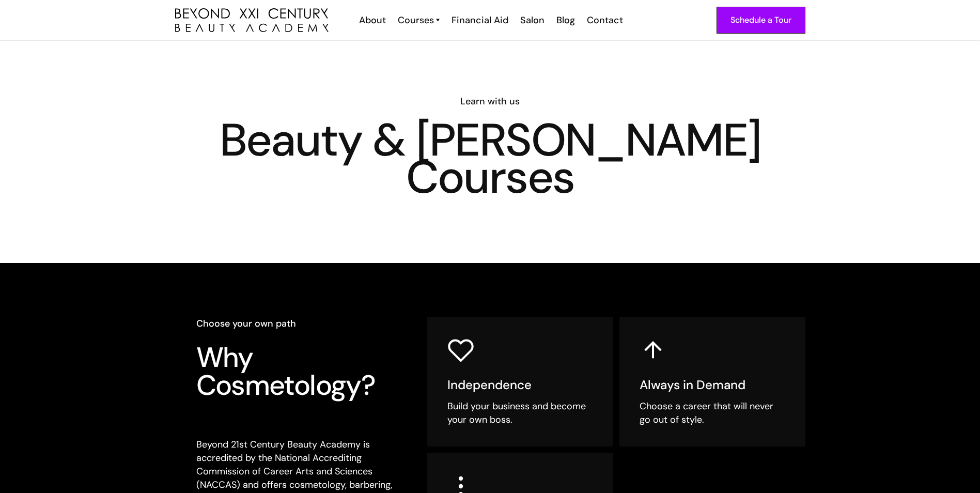 The width and height of the screenshot is (980, 493). What do you see at coordinates (566, 20) in the screenshot?
I see `div: Blog` at bounding box center [566, 20].